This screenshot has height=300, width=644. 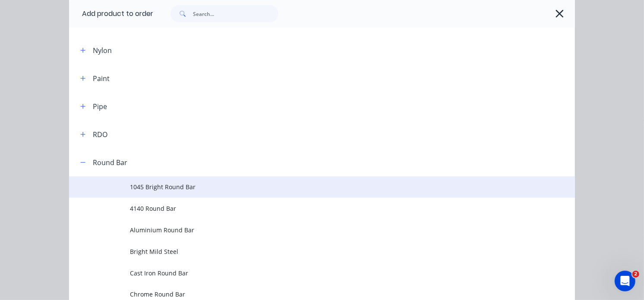 What do you see at coordinates (307, 230) in the screenshot?
I see `span: Aluminium Round Bar` at bounding box center [307, 230].